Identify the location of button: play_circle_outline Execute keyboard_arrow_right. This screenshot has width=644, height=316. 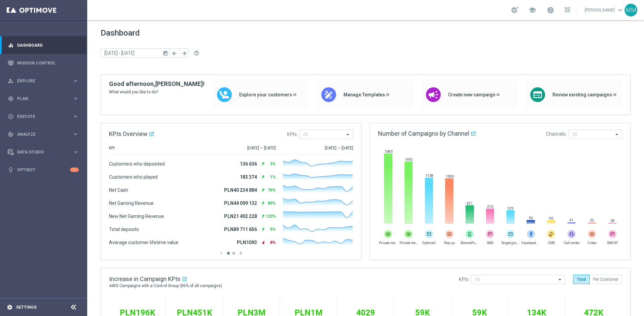
(43, 117).